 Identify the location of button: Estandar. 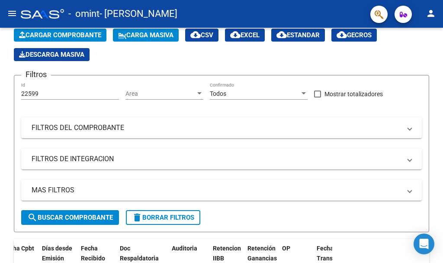
(298, 35).